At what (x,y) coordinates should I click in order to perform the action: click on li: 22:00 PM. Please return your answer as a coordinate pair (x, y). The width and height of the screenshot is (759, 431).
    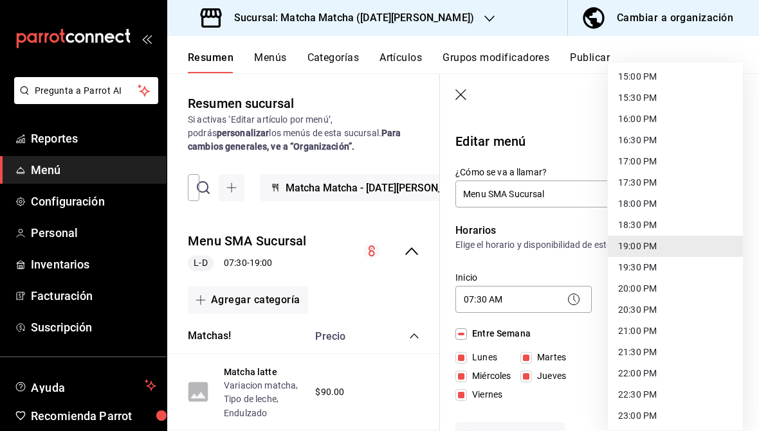
    Looking at the image, I should click on (675, 374).